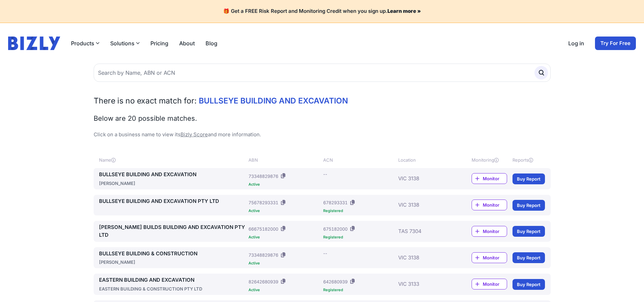 This screenshot has height=302, width=644. What do you see at coordinates (145, 118) in the screenshot?
I see `span: Below are 20 possible matches.` at bounding box center [145, 118].